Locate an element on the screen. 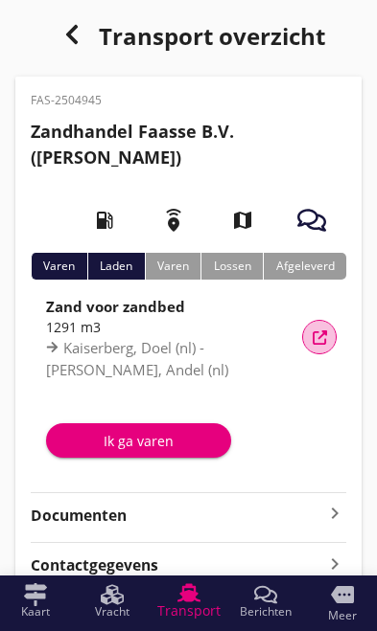 Image resolution: width=377 pixels, height=631 pixels. h1: Transport overzicht is located at coordinates (188, 46).